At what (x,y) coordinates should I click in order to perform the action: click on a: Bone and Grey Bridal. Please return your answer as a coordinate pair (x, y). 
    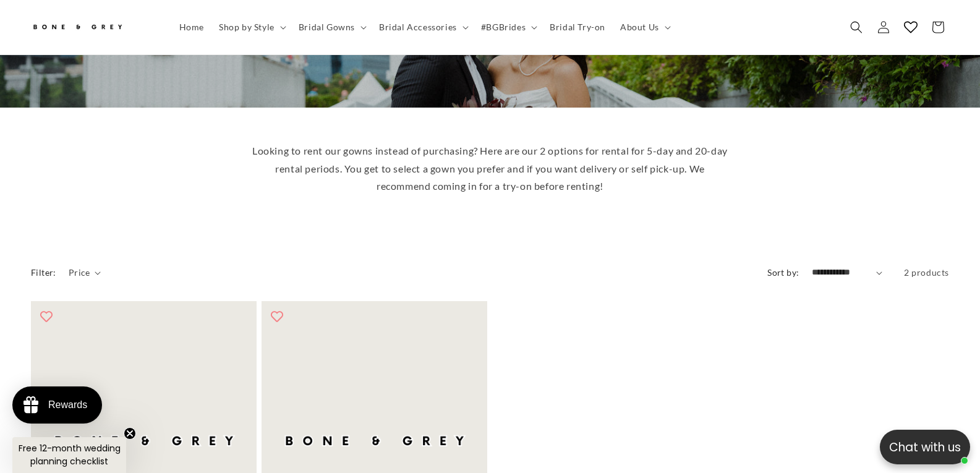
    Looking at the image, I should click on (92, 28).